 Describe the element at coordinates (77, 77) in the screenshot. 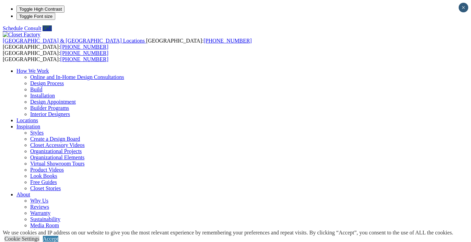

I see `a: Online and In-Home Design Consultations` at that location.